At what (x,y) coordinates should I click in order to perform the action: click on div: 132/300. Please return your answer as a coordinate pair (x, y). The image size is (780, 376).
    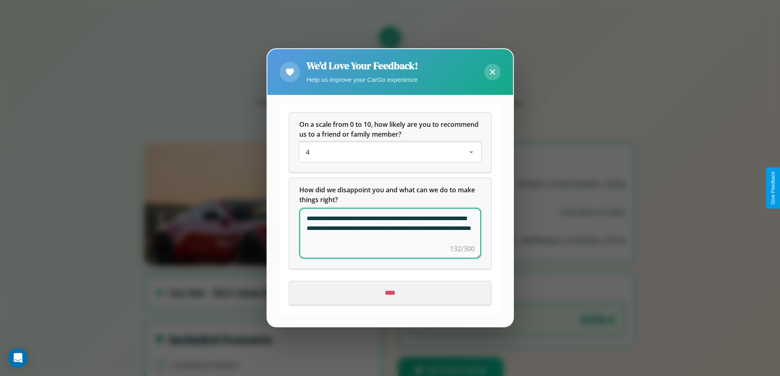
    Looking at the image, I should click on (463, 249).